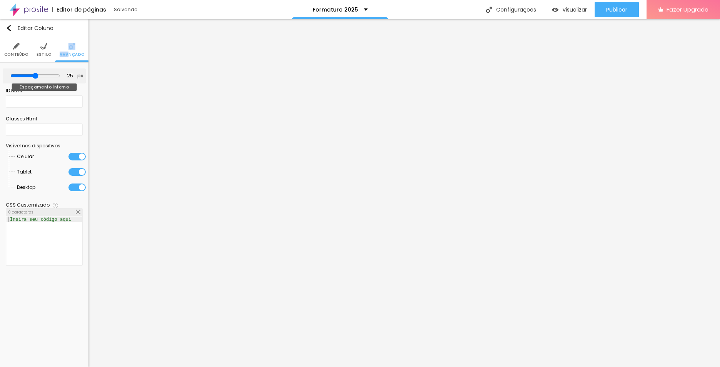 This screenshot has width=720, height=367. I want to click on span: Visualizar, so click(575, 10).